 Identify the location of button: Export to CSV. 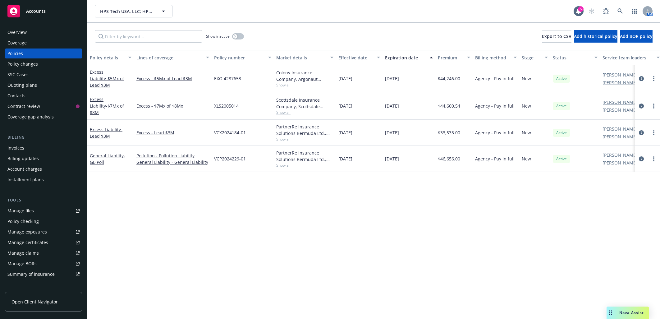
(557, 36).